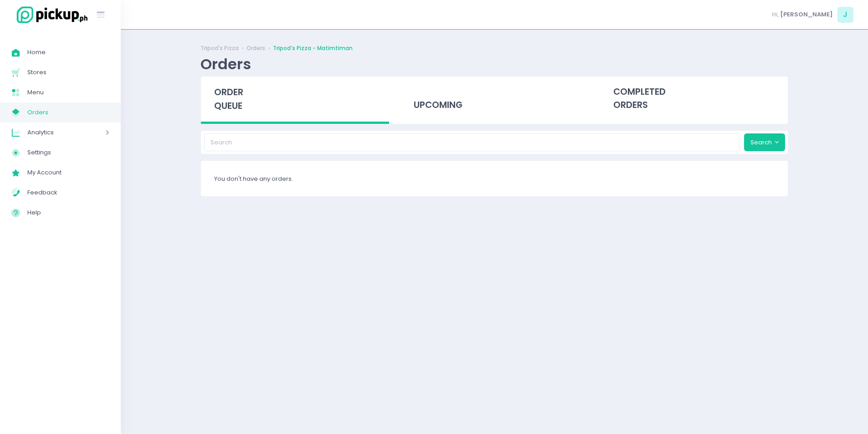 Image resolution: width=868 pixels, height=434 pixels. I want to click on span: Settings, so click(68, 153).